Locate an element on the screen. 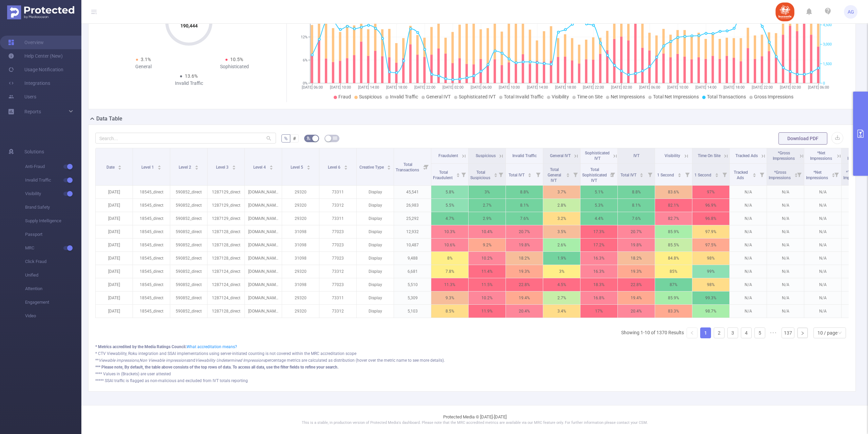 This screenshot has width=868, height=434. p: 9.2% is located at coordinates (487, 245).